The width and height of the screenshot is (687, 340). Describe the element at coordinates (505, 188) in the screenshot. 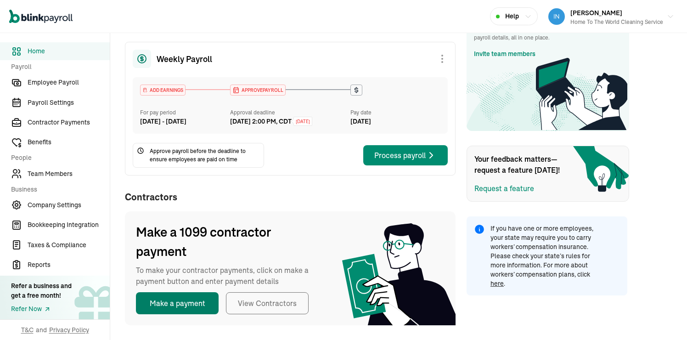

I see `div: Request a feature` at that location.